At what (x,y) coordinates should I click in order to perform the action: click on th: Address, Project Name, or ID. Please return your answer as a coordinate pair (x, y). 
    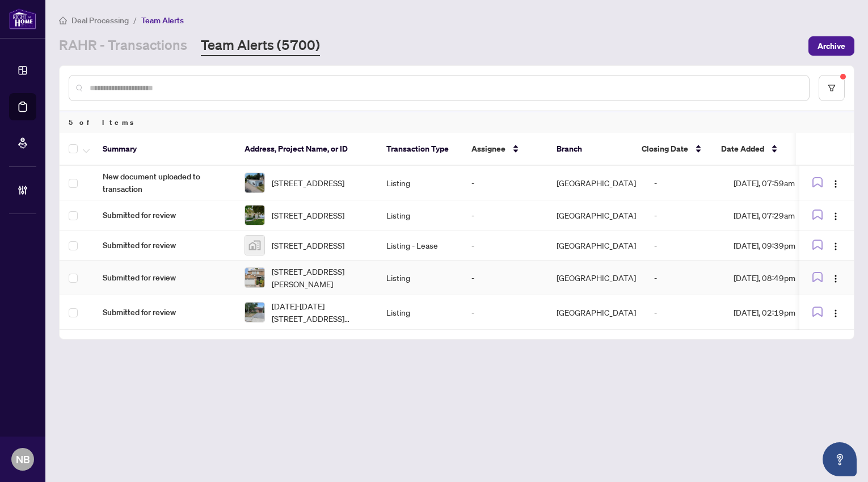
    Looking at the image, I should click on (306, 149).